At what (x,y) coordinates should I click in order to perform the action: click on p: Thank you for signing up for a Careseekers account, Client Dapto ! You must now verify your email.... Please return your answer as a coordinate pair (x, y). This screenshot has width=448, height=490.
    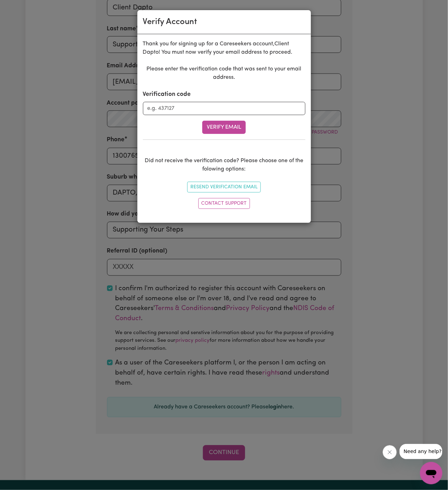
    Looking at the image, I should click on (224, 48).